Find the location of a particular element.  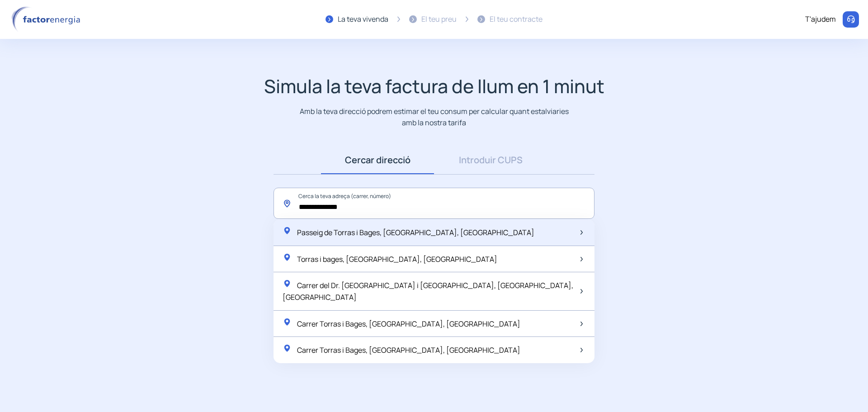

div: La teva vivenda is located at coordinates (363, 19).